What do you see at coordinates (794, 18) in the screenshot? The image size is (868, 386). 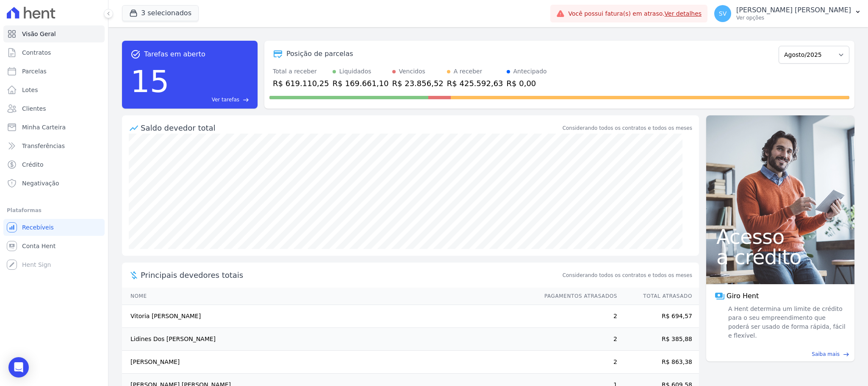 I see `p: Ver opções` at bounding box center [794, 18].